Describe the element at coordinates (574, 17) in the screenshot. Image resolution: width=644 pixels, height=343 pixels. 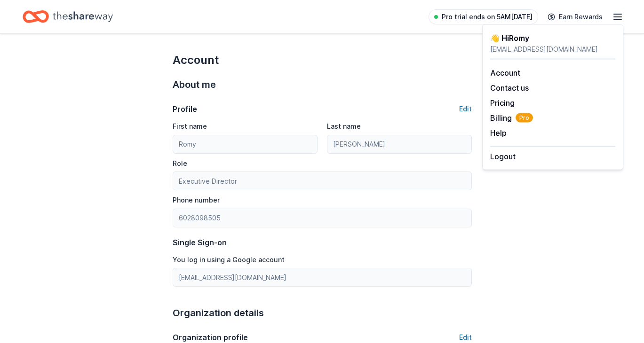
I see `a: Earn Rewards` at that location.